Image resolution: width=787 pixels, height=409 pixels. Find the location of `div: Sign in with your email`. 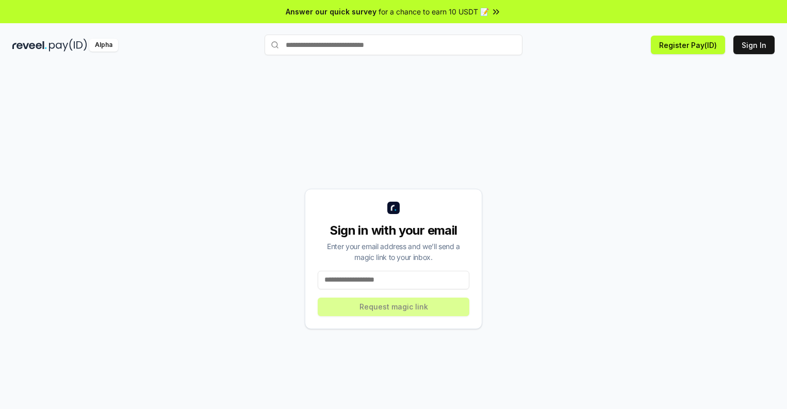

div: Sign in with your email is located at coordinates (393, 230).